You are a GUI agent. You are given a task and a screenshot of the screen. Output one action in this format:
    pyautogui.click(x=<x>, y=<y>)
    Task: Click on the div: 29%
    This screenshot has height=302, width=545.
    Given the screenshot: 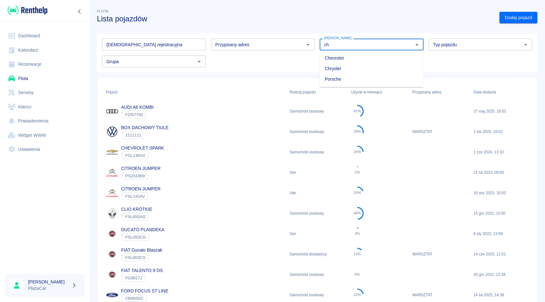 What is the action you would take?
    pyautogui.click(x=357, y=131)
    